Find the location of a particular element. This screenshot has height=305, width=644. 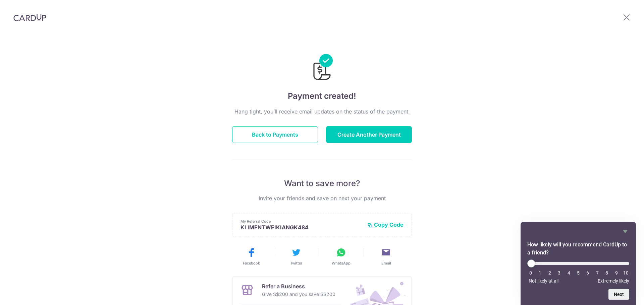

p: Give S$200 and you save S$200 is located at coordinates (298, 294).